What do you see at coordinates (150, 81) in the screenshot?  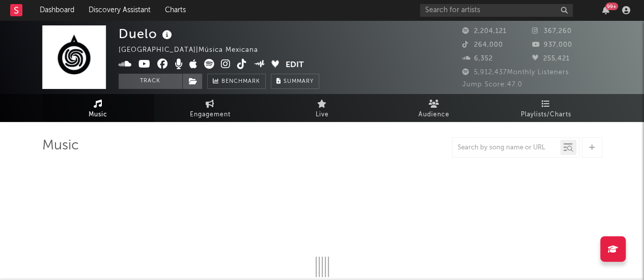 I see `button: Track` at bounding box center [150, 81].